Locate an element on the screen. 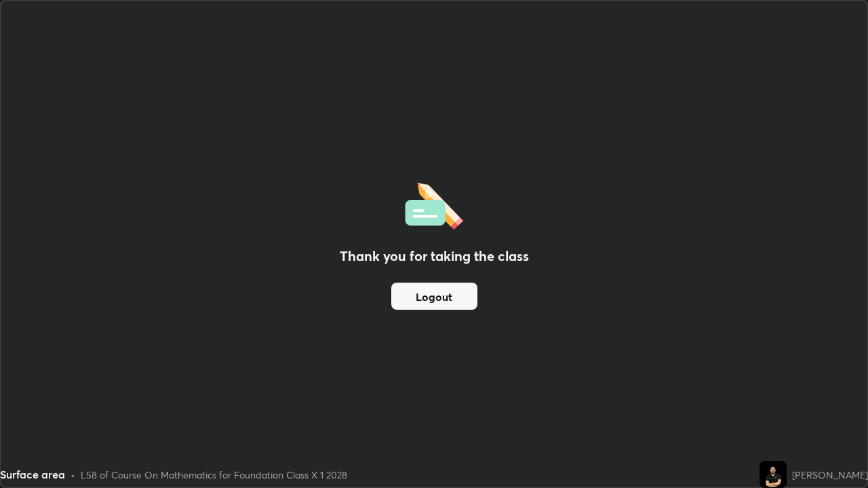 This screenshot has width=868, height=488. button: Logout is located at coordinates (434, 297).